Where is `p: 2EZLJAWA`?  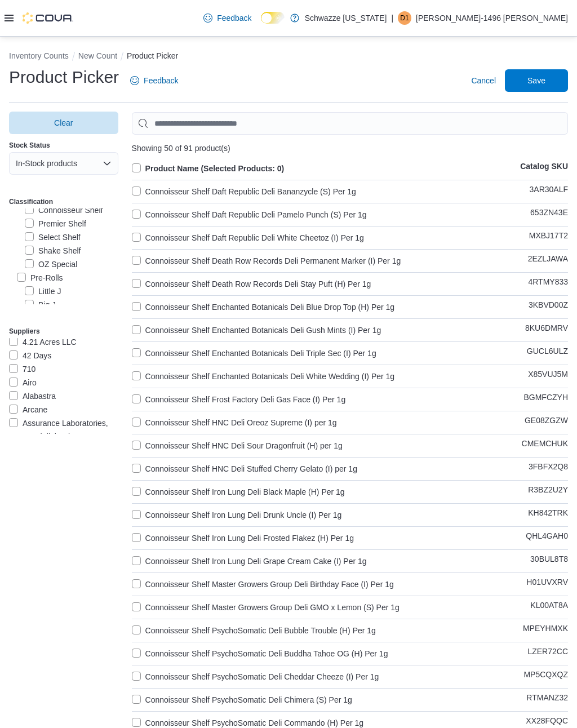
p: 2EZLJAWA is located at coordinates (548, 261).